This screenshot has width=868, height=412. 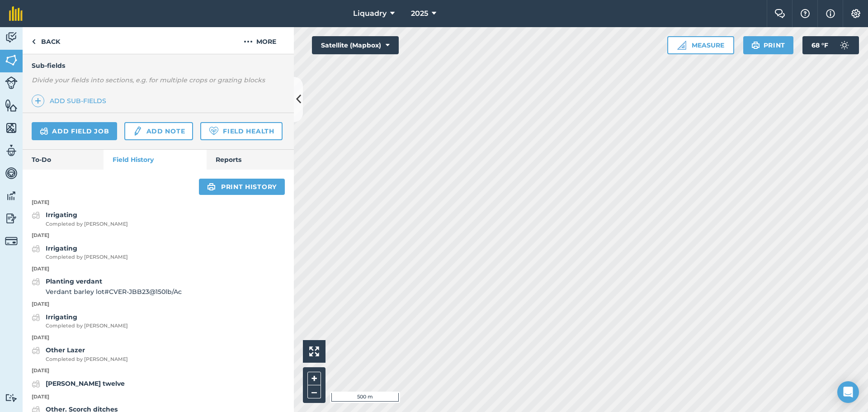 What do you see at coordinates (420, 14) in the screenshot?
I see `span: 2025` at bounding box center [420, 14].